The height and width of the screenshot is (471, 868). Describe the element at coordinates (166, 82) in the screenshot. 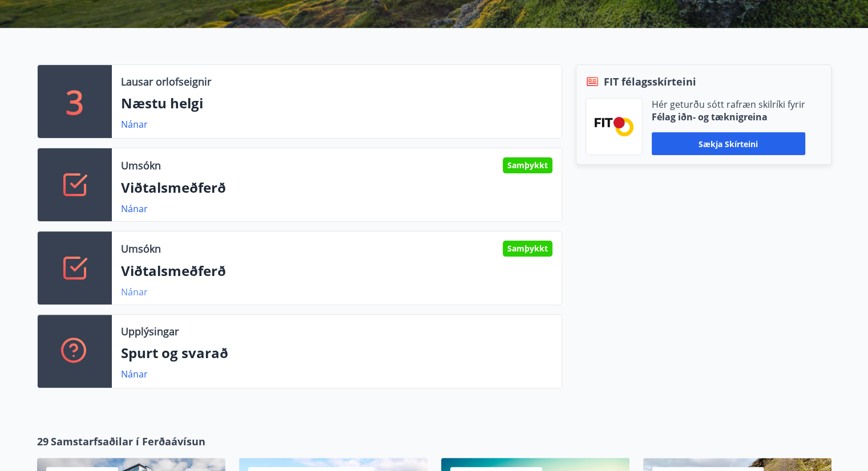

I see `p: Lausar orlofseignir` at that location.